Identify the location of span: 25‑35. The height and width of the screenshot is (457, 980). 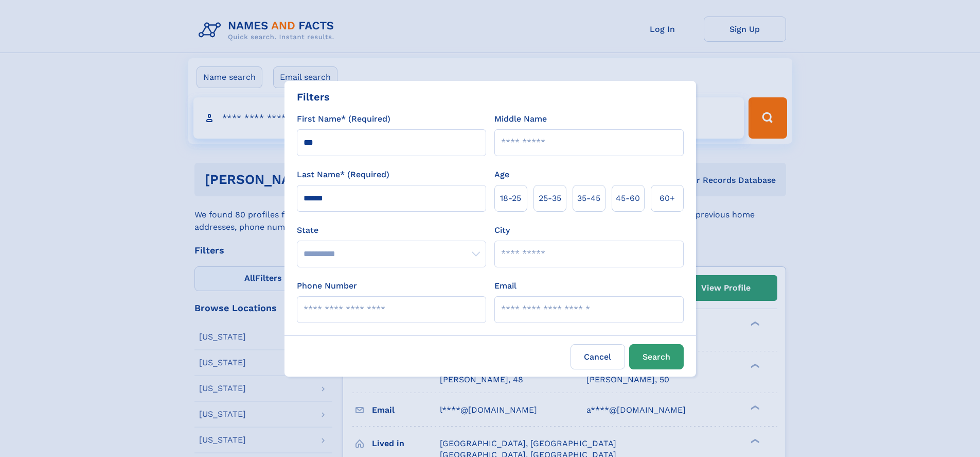
(550, 198).